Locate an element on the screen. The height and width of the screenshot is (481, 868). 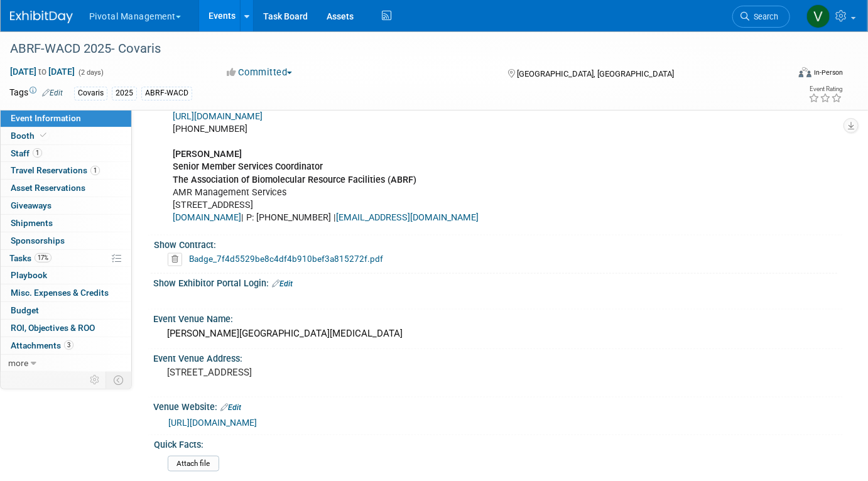
a: Travel Reservations1 is located at coordinates (66, 170).